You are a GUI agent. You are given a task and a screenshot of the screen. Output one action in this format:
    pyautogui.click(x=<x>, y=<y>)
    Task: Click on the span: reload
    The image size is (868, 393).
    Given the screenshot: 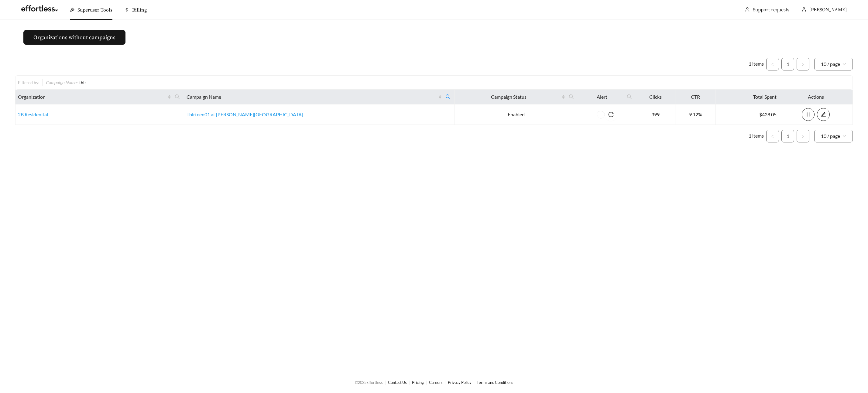 What is the action you would take?
    pyautogui.click(x=611, y=114)
    